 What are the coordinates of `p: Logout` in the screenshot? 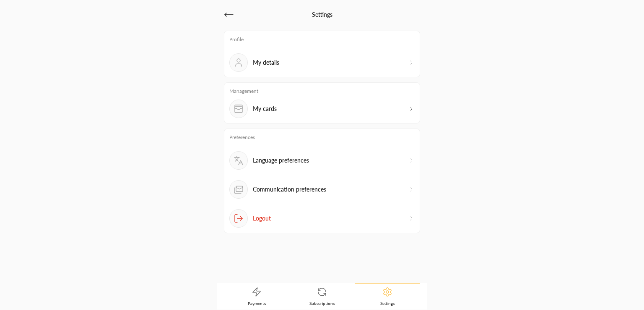 It's located at (262, 218).